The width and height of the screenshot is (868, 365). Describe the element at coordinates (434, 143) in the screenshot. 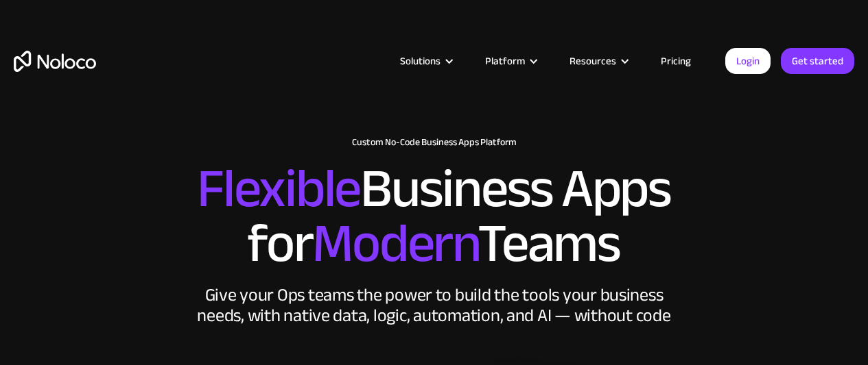

I see `h1: Custom No-Code Business Apps Platform` at that location.